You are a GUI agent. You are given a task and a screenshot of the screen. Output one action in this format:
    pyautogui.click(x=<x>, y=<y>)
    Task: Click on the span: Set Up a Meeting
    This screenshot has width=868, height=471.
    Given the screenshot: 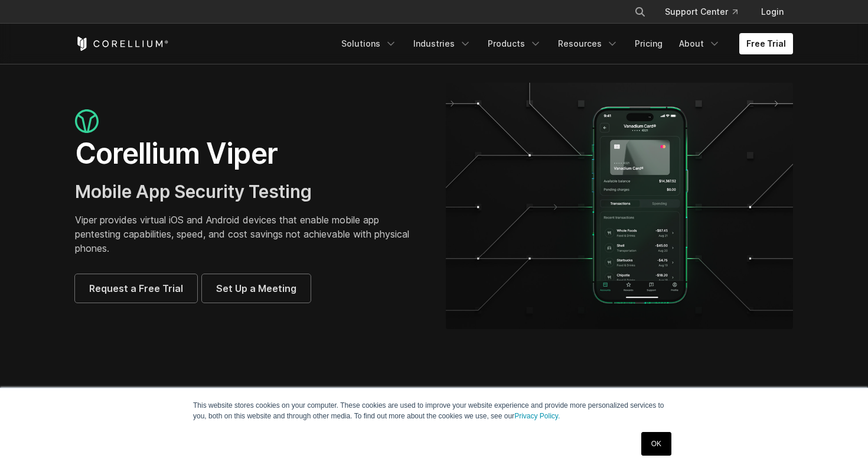 What is the action you would take?
    pyautogui.click(x=256, y=288)
    